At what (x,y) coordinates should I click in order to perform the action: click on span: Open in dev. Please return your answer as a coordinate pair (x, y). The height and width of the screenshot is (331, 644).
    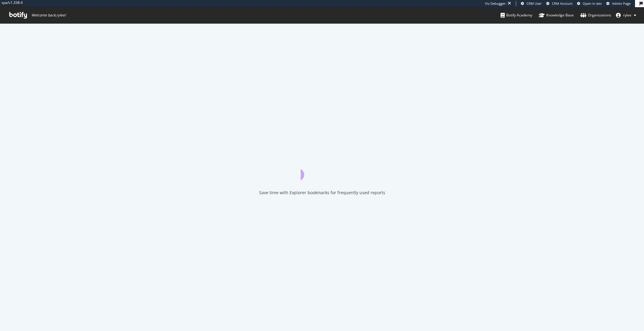
    Looking at the image, I should click on (592, 4).